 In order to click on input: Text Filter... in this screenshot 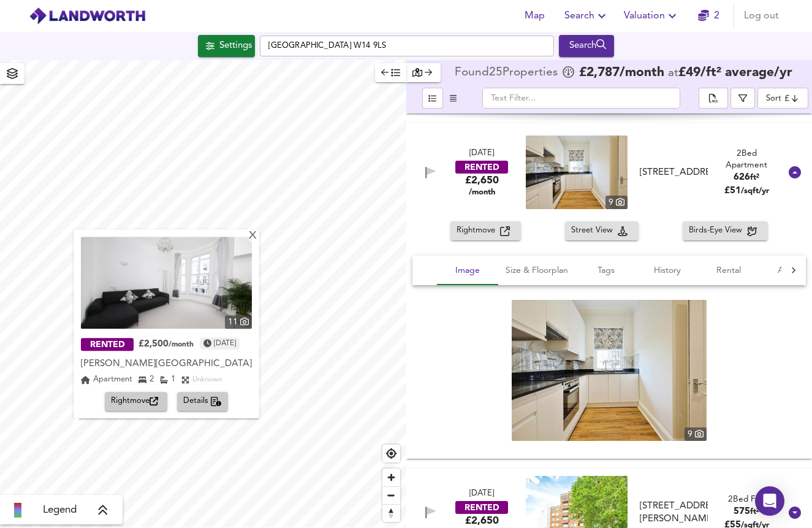, I will do `click(581, 98)`.